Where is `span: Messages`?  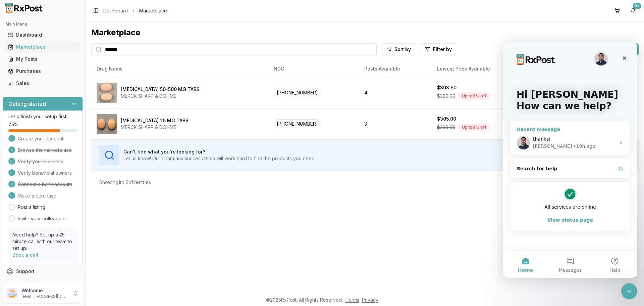 span: Messages is located at coordinates (67, 229).